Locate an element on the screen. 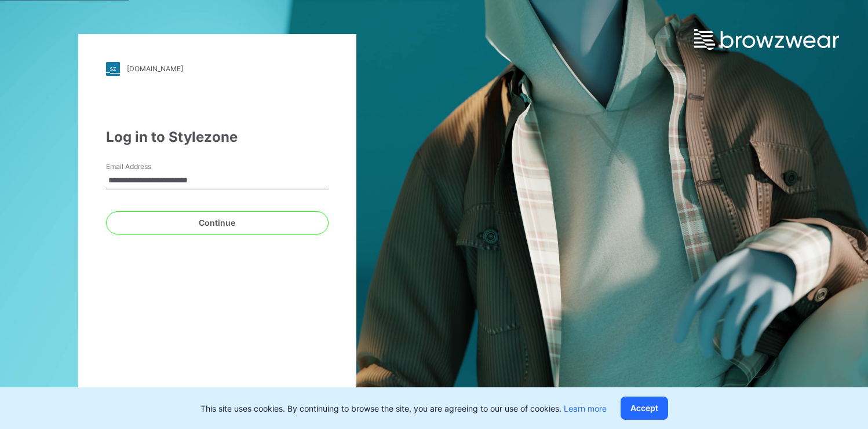 This screenshot has height=429, width=868. div: Log in to Stylezone is located at coordinates (217, 137).